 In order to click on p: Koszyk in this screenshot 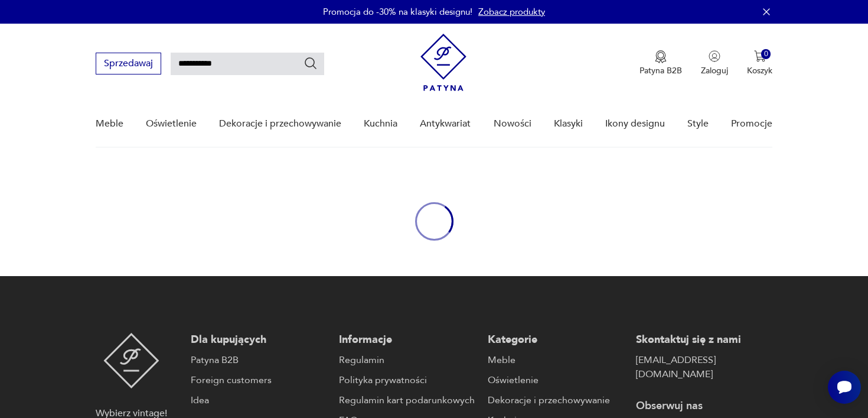, I will do `click(759, 70)`.